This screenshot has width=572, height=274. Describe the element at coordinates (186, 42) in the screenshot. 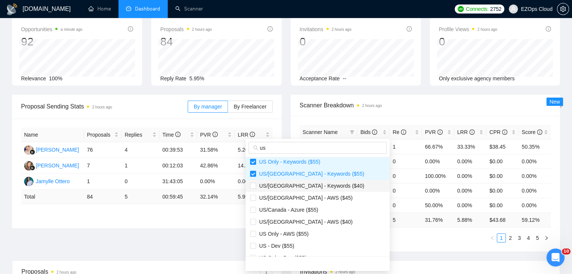

I see `div: 84` at that location.